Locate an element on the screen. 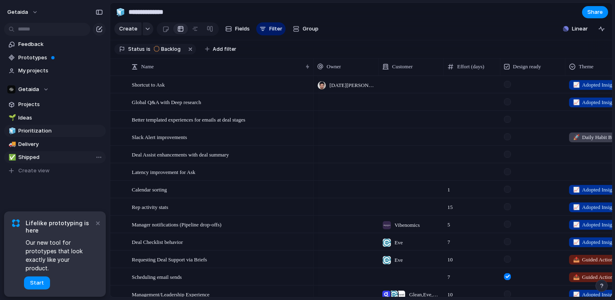 This screenshot has height=300, width=615. button: Filter is located at coordinates (271, 29).